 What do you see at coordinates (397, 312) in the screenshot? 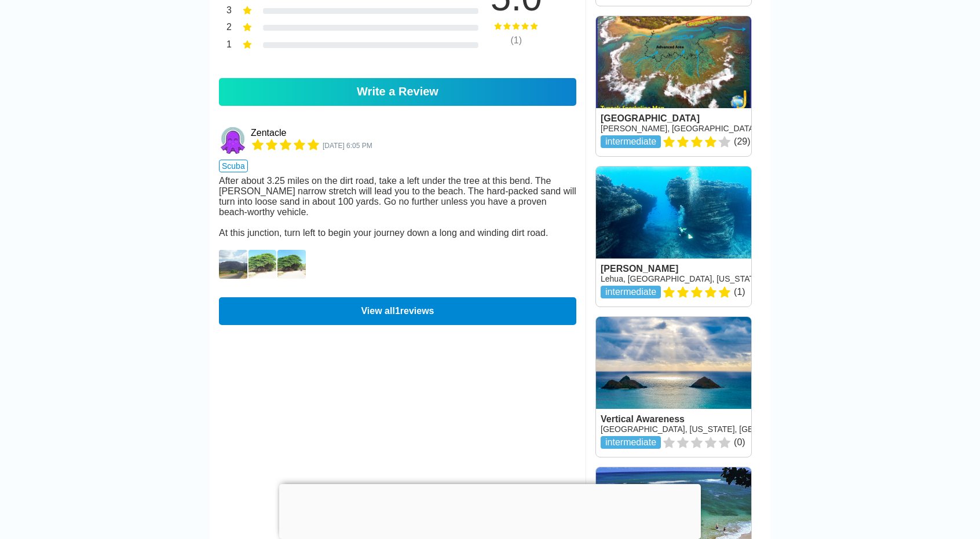
I see `button: View all1reviews` at bounding box center [397, 312].